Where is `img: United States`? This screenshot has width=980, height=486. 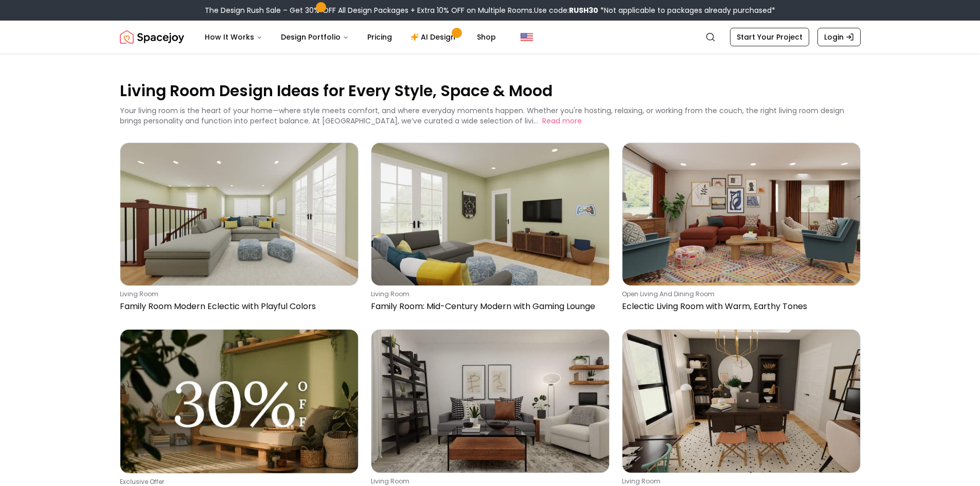
img: United States is located at coordinates (527, 37).